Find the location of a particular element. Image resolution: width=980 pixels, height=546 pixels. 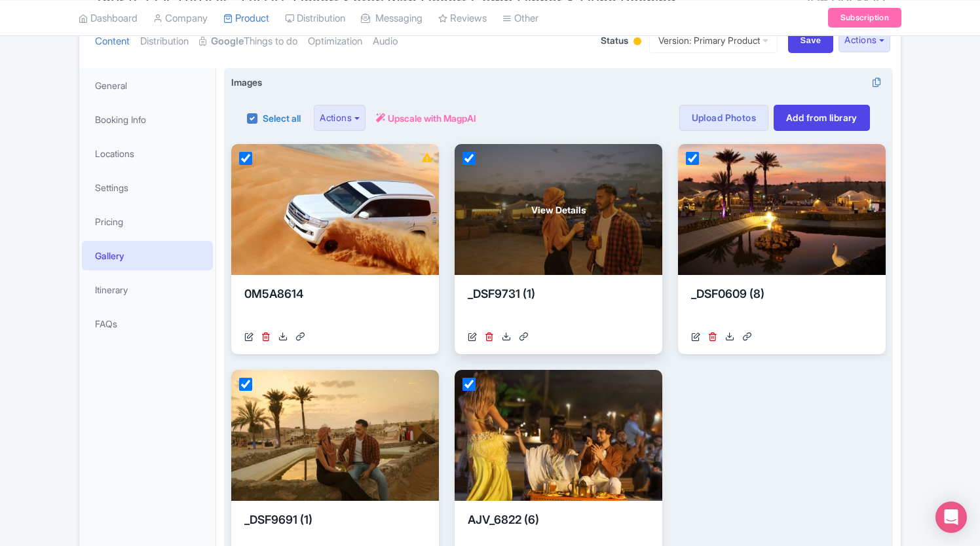

a: FAQs is located at coordinates (148, 323).